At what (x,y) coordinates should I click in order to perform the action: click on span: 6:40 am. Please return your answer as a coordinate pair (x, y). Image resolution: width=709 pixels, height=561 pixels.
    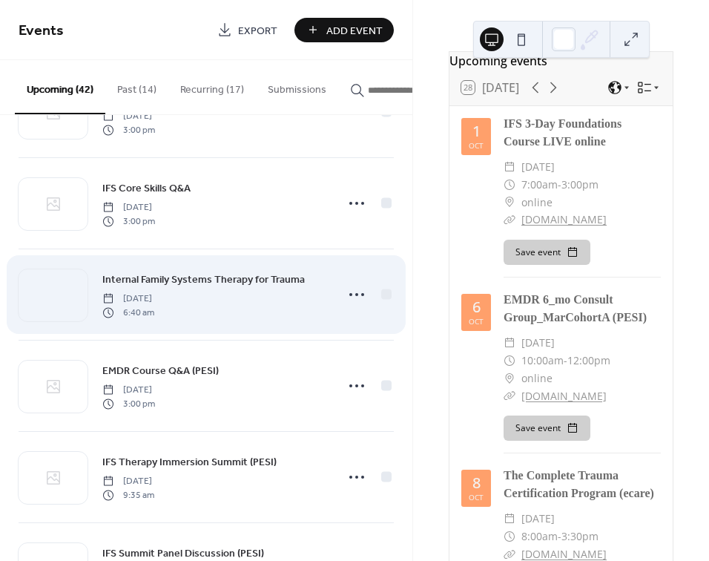
    Looking at the image, I should click on (128, 312).